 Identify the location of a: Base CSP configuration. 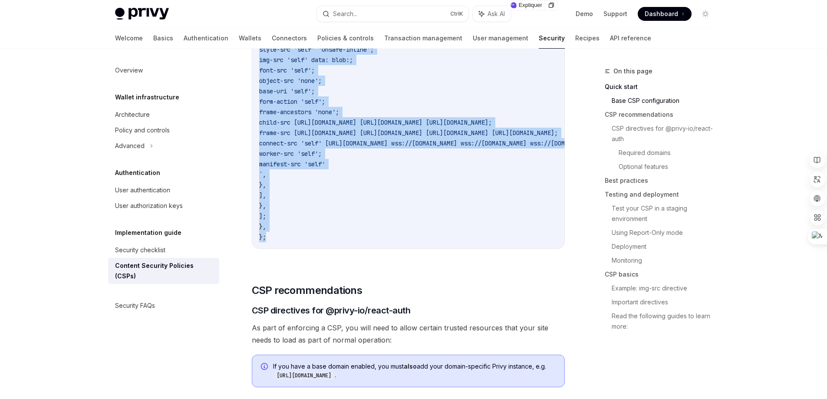
(665, 101).